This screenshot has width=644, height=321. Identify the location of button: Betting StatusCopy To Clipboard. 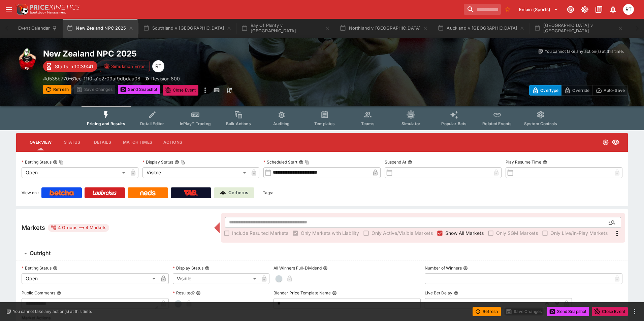
(55, 162).